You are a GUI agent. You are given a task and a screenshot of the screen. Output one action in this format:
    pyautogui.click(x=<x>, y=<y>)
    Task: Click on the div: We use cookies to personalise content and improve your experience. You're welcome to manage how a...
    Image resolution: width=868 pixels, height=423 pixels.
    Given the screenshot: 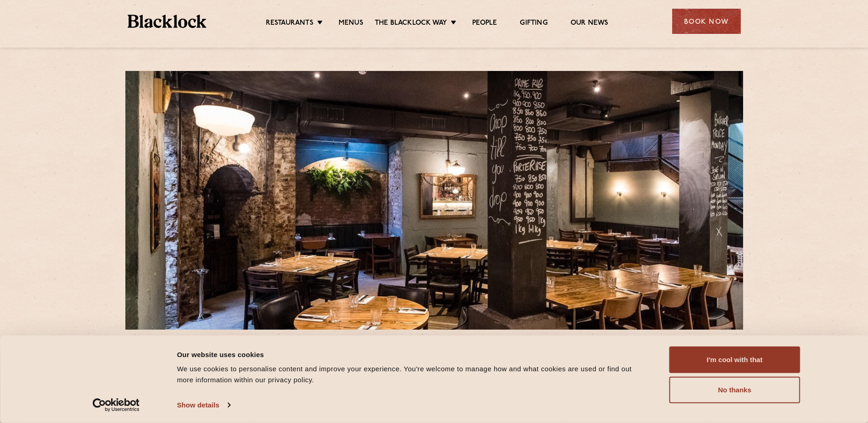 What is the action you would take?
    pyautogui.click(x=413, y=374)
    